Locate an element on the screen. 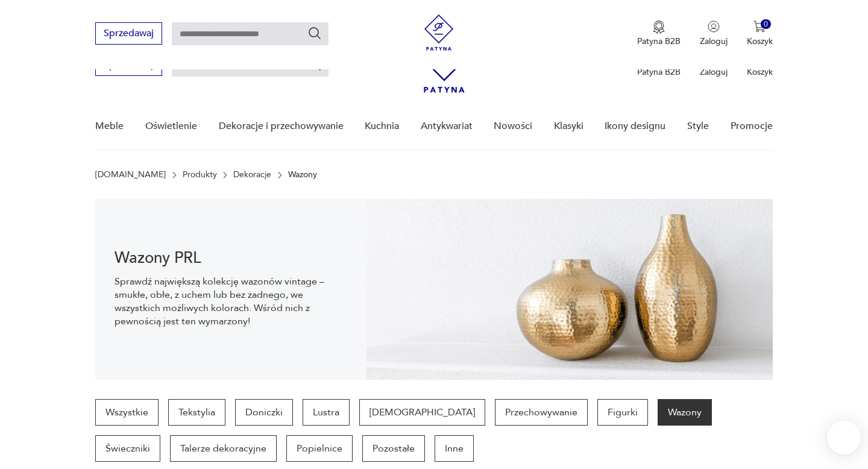 This screenshot has width=868, height=469. a: Antykwariat is located at coordinates (446, 126).